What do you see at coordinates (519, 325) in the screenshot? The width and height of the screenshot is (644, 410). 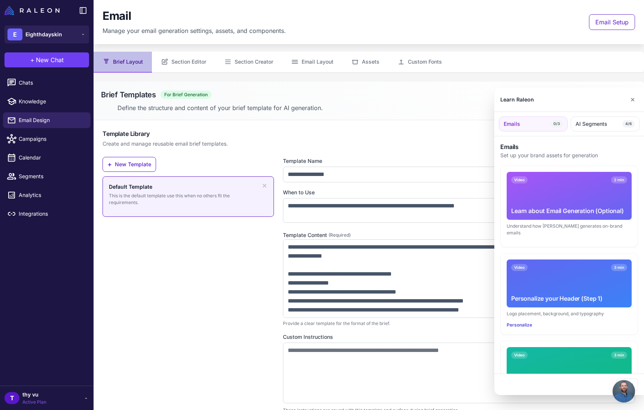 I see `button: Personalize` at bounding box center [519, 325].